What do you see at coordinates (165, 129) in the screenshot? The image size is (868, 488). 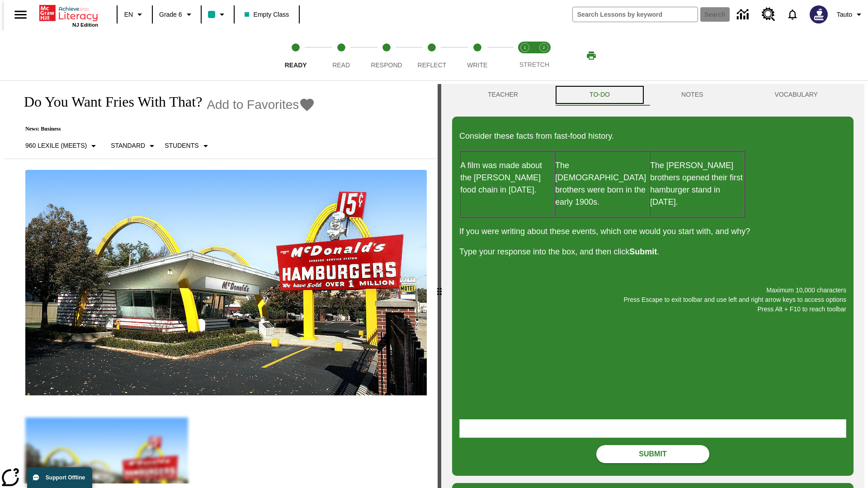 I see `p: News: Business` at bounding box center [165, 129].